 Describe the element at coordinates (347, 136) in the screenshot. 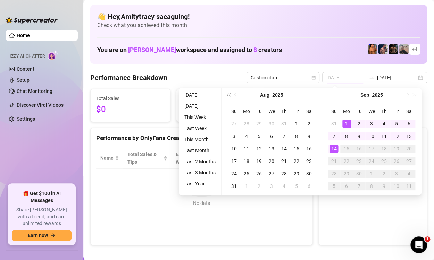

I see `td: 2025-09-08` at that location.